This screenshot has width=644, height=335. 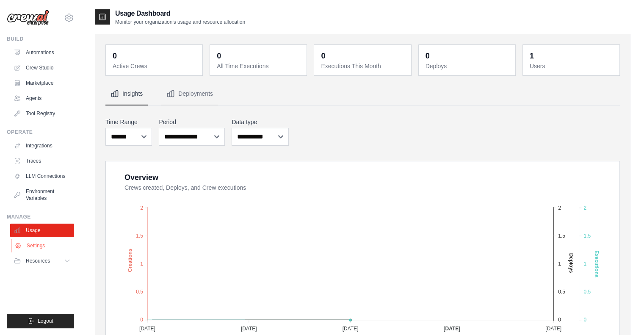 What do you see at coordinates (363, 66) in the screenshot?
I see `dt: Executions This Month` at bounding box center [363, 66].